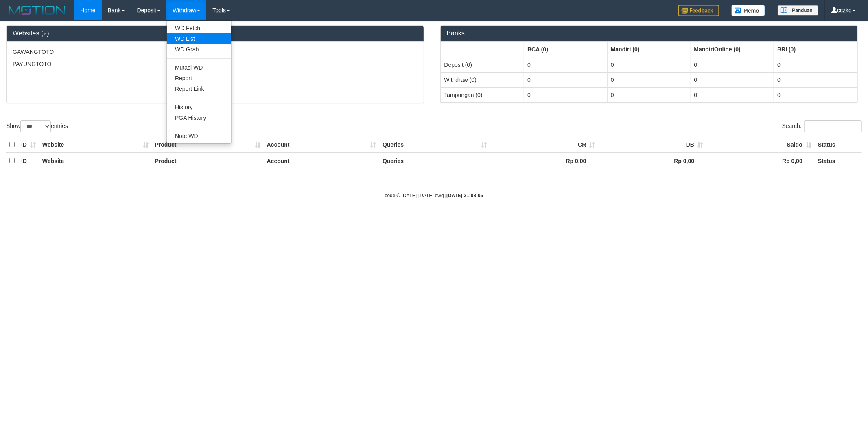 The width and height of the screenshot is (868, 431). What do you see at coordinates (699, 11) in the screenshot?
I see `img: Feedback.jpg` at bounding box center [699, 11].